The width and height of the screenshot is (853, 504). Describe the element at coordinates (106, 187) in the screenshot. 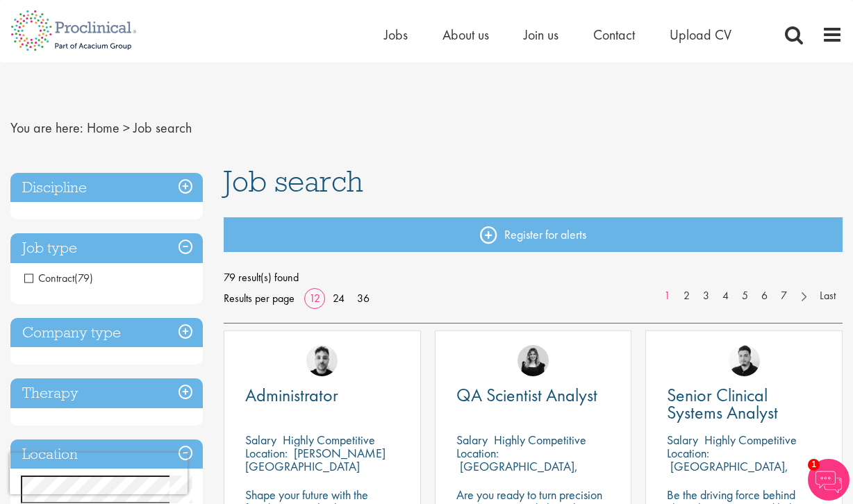

I see `h3: Discipline` at that location.